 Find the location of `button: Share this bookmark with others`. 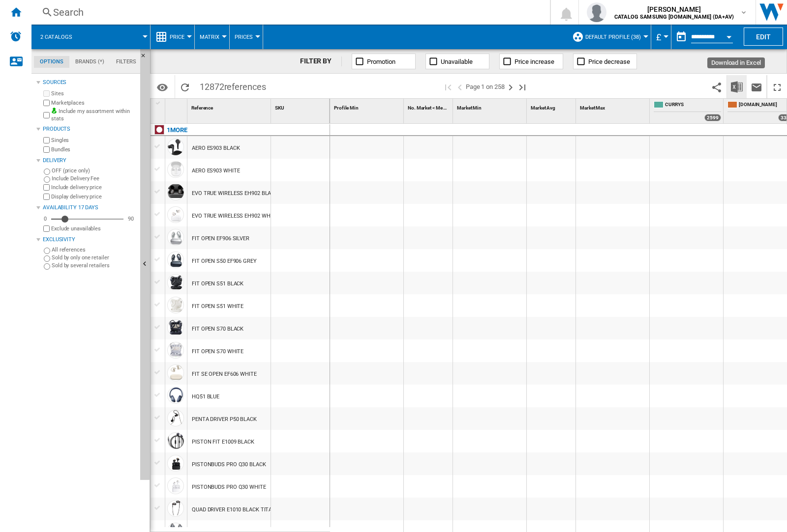

button: Share this bookmark with others is located at coordinates (716, 87).